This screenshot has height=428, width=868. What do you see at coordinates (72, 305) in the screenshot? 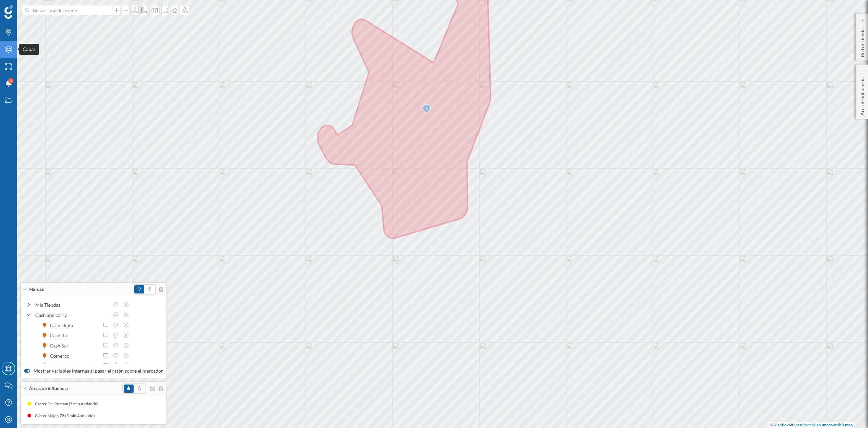
I see `div: Mis Tiendas` at bounding box center [72, 305].